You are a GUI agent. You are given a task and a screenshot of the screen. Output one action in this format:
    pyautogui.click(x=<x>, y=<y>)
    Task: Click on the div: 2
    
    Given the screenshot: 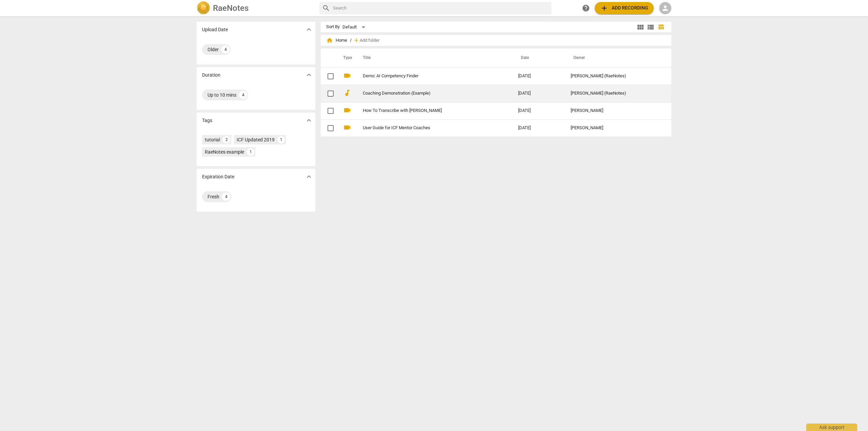 What is the action you would take?
    pyautogui.click(x=226, y=140)
    